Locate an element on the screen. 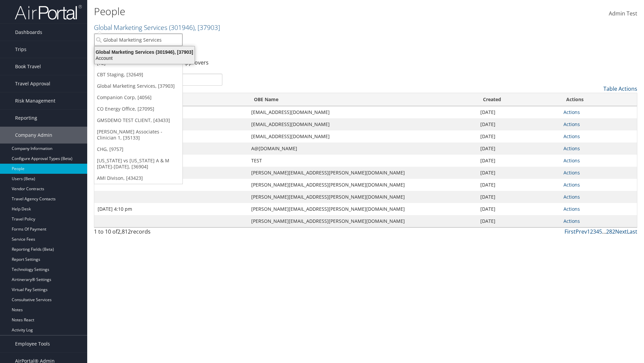 Image resolution: width=644 pixels, height=363 pixels. a: Companion Corp, [4056] is located at coordinates (138, 97).